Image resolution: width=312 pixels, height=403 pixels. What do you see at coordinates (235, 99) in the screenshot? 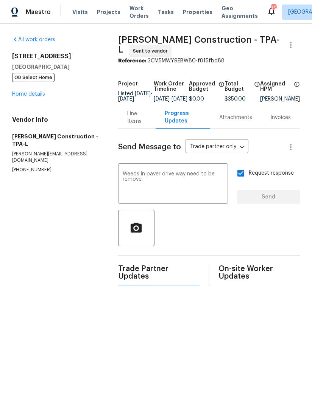
I see `span: $350.00` at bounding box center [235, 99].